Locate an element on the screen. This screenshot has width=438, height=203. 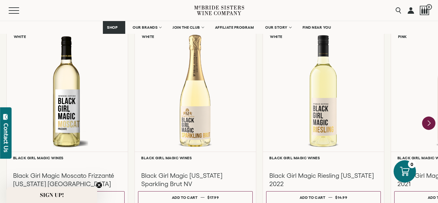
button: Close teaser is located at coordinates (99, 185).